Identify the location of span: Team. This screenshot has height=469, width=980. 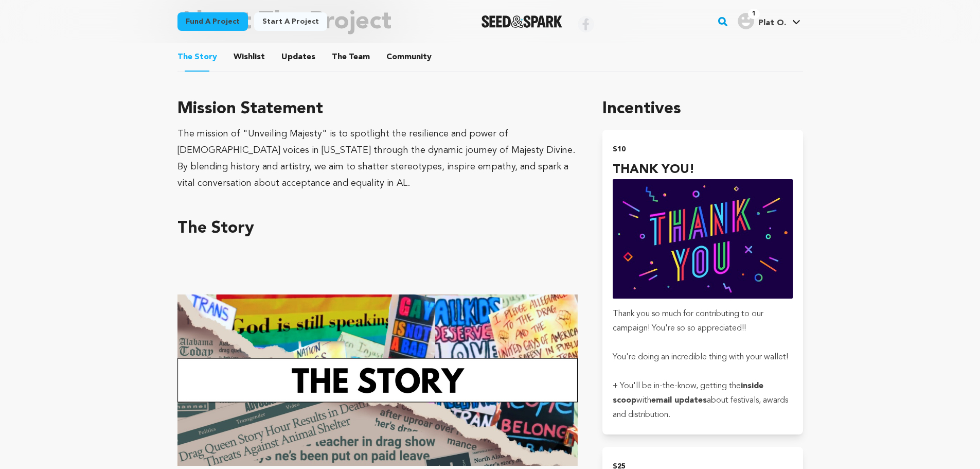
(351, 57).